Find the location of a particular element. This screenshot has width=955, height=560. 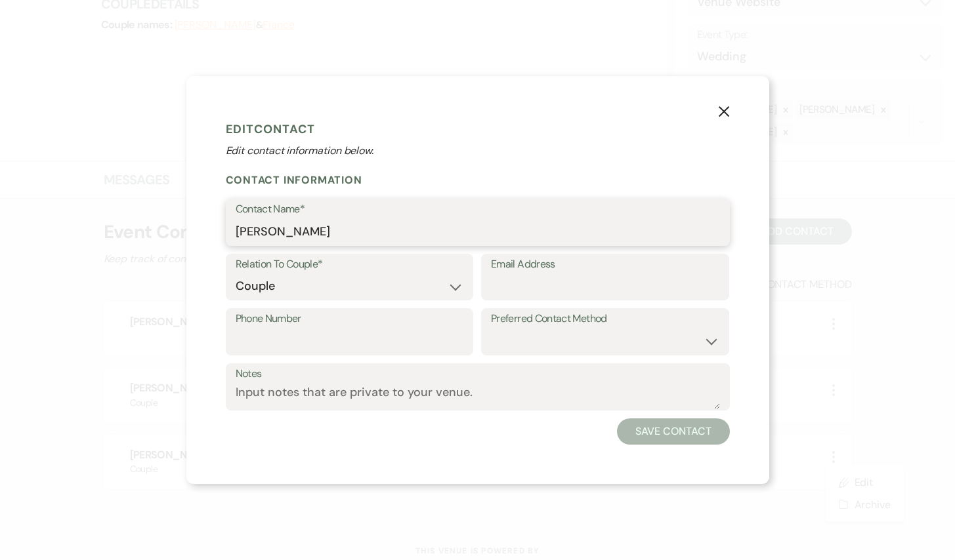

p: Edit contact information below. is located at coordinates (478, 151).